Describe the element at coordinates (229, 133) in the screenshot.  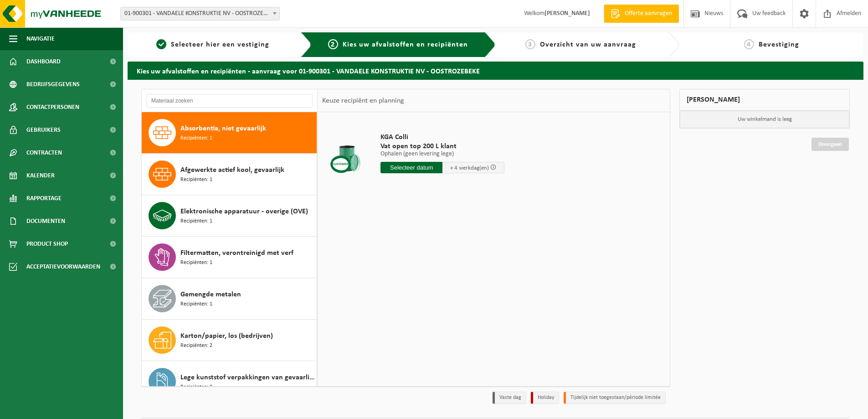
I see `button: Absorbentia, niet gevaarlijk Recipiënten: 1` at that location.